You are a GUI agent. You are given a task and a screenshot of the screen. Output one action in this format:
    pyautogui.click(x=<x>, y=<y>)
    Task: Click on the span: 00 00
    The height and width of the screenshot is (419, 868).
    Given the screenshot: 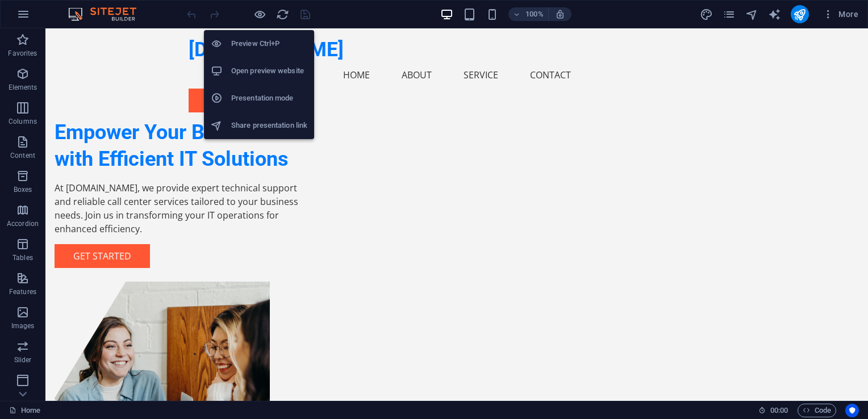 What is the action you would take?
    pyautogui.click(x=779, y=410)
    